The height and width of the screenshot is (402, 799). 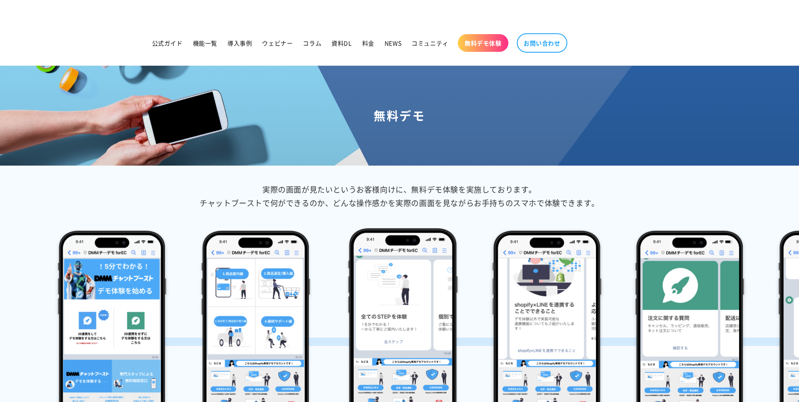 What do you see at coordinates (542, 43) in the screenshot?
I see `a: お問い合わせ` at bounding box center [542, 43].